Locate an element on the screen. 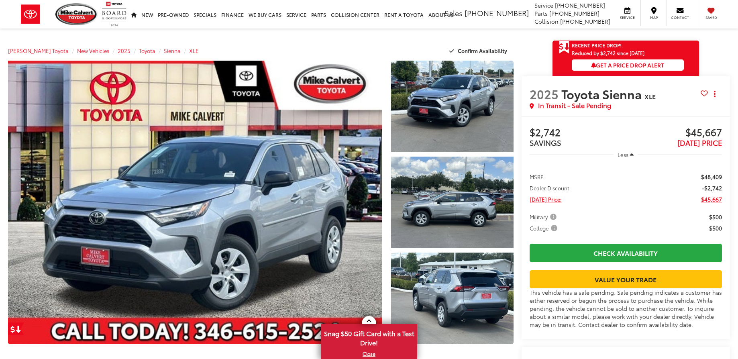 Image resolution: width=738 pixels, height=359 pixels. a: Get Price Drop Alert is located at coordinates (16, 329).